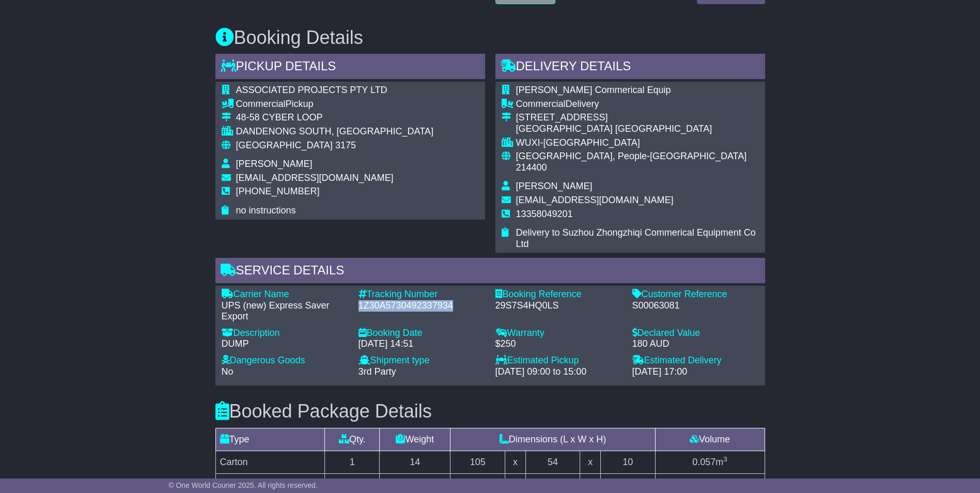 The height and width of the screenshot is (493, 980). Describe the element at coordinates (350, 68) in the screenshot. I see `div: Pickup Details` at that location.